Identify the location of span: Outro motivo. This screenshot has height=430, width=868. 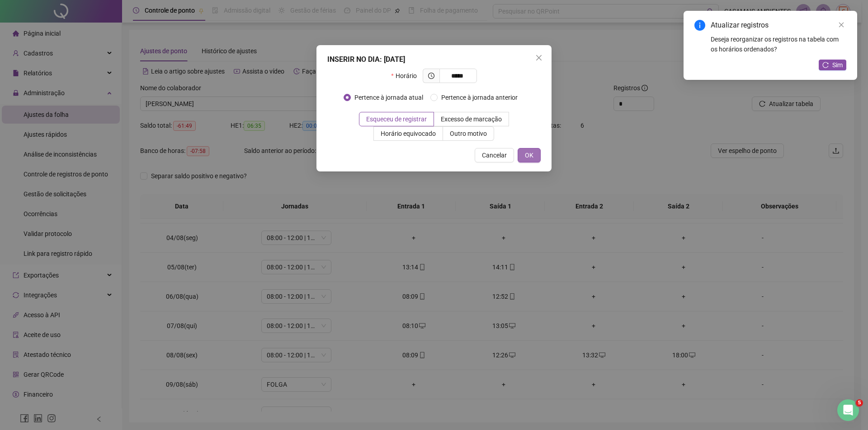
(468, 134).